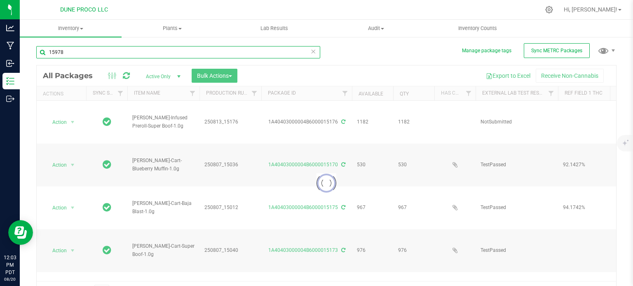 The height and width of the screenshot is (286, 633). Describe the element at coordinates (70, 28) in the screenshot. I see `span: Inventory` at that location.